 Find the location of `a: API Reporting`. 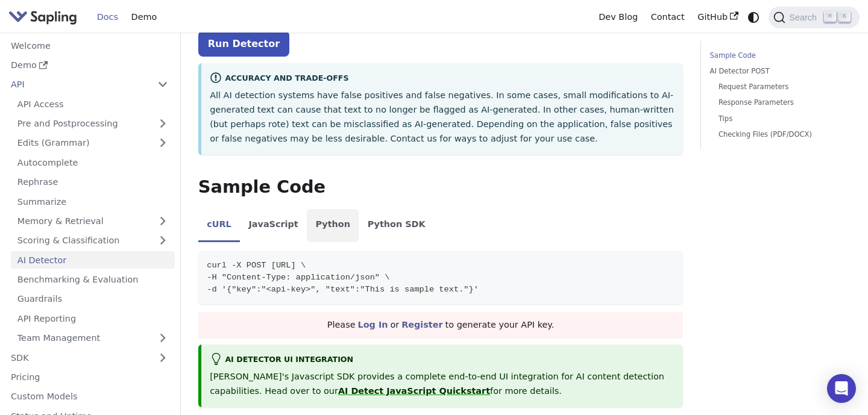

a: API Reporting is located at coordinates (92, 318).